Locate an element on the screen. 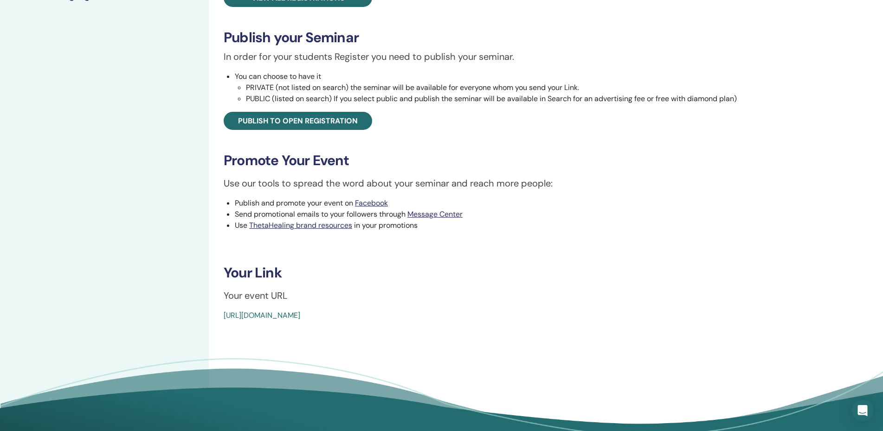 This screenshot has height=431, width=883. a: Facebook is located at coordinates (371, 203).